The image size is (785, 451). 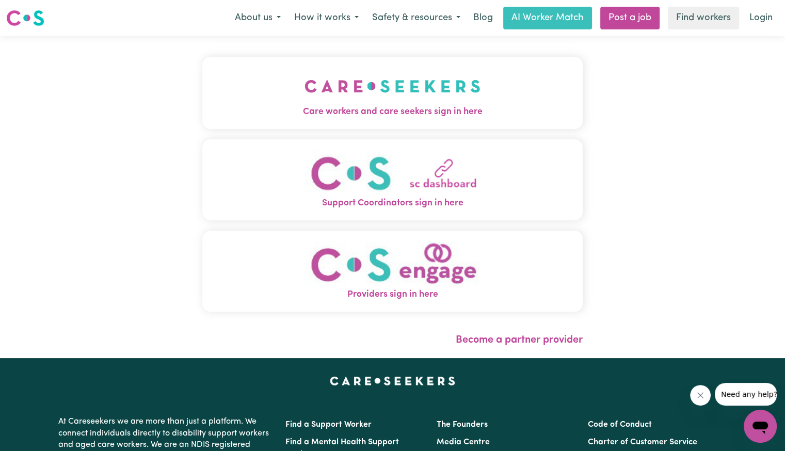 What do you see at coordinates (620, 425) in the screenshot?
I see `a: Code of Conduct` at bounding box center [620, 425].